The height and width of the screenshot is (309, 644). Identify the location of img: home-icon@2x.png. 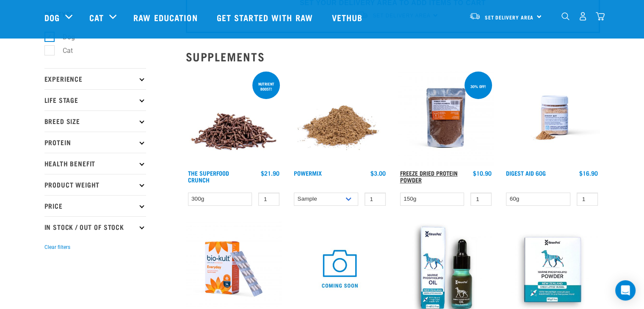
(600, 16).